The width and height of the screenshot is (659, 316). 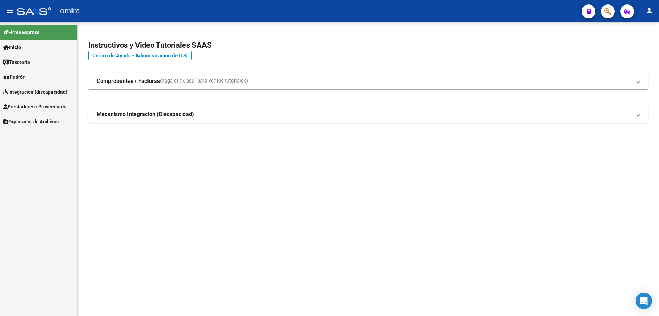 I want to click on span: (haga click aquí para ver los tutoriales), so click(x=204, y=81).